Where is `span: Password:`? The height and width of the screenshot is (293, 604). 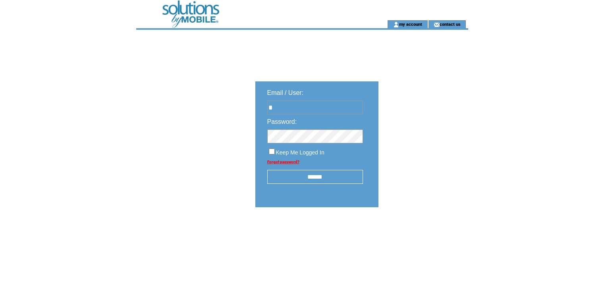
span: Password: is located at coordinates (282, 122).